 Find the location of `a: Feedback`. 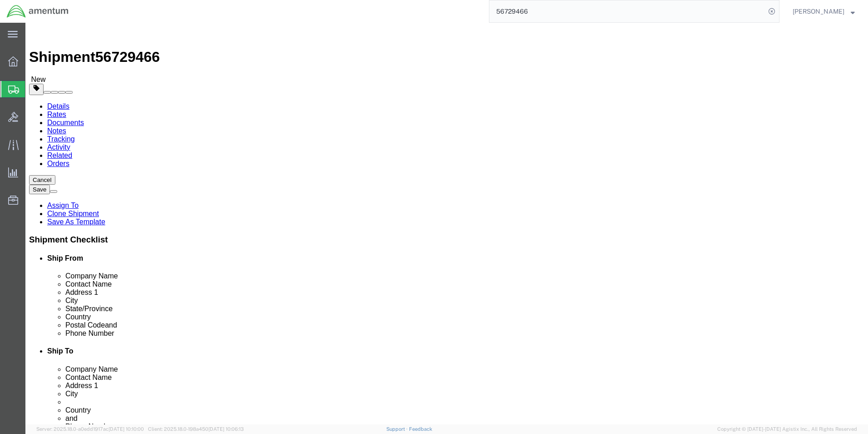

a: Feedback is located at coordinates (421, 429).